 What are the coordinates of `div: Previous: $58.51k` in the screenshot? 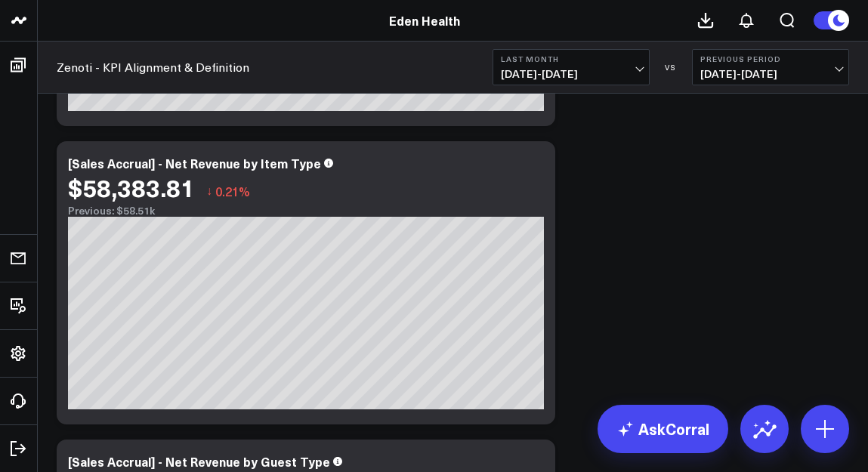 It's located at (306, 211).